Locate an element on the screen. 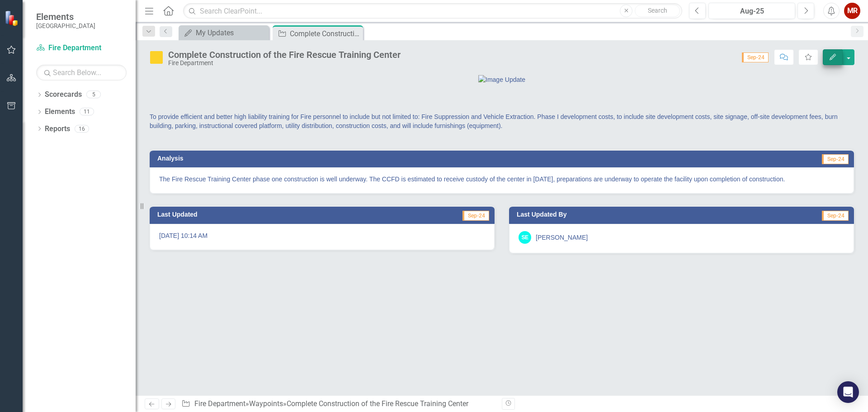  img: In Progress or Needs Work is located at coordinates (157, 58).